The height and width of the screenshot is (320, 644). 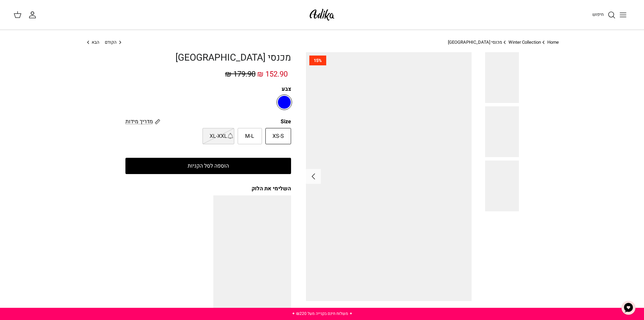 What do you see at coordinates (111, 42) in the screenshot?
I see `span: הקודם` at bounding box center [111, 42].